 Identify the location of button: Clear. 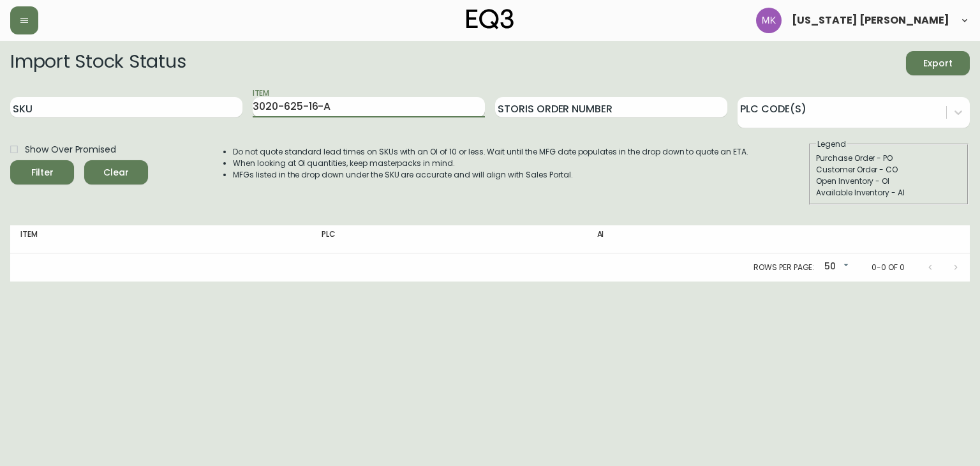
(116, 172).